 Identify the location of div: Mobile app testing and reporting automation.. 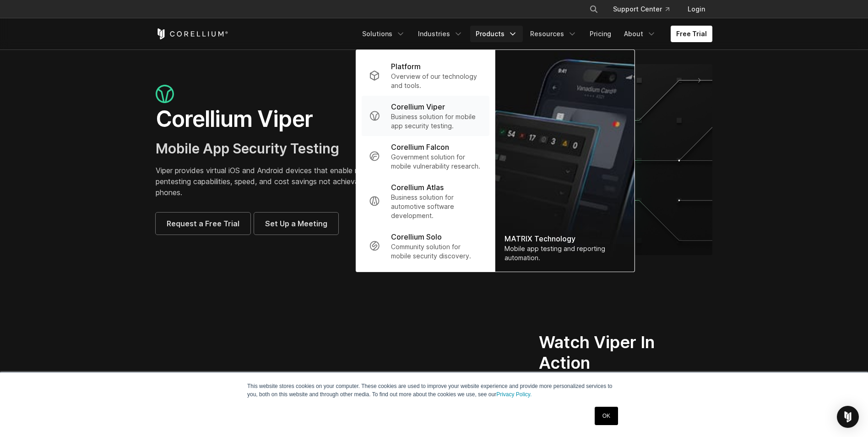
(565, 253).